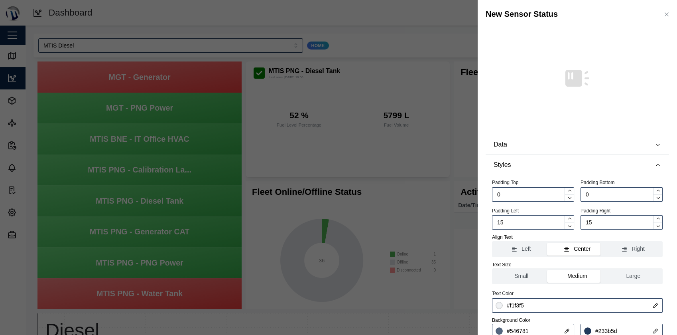 The width and height of the screenshot is (677, 335). I want to click on span: Data, so click(570, 144).